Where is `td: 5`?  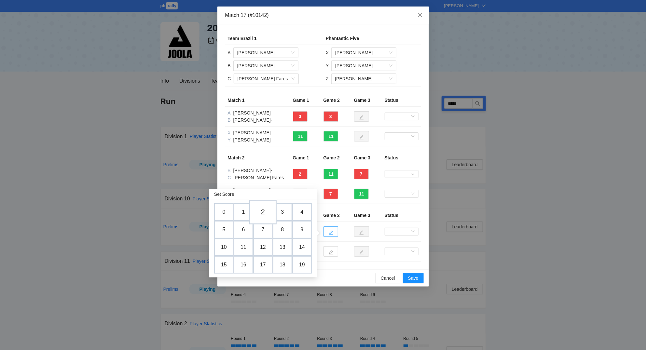
td: 5 is located at coordinates (224, 230).